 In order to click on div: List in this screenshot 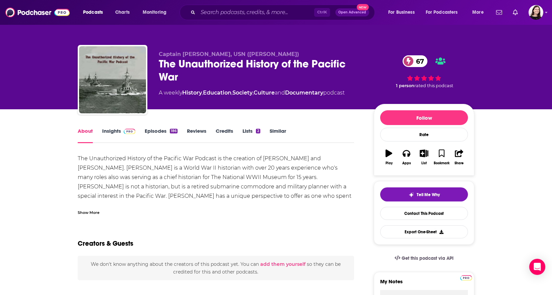, I will do `click(424, 163)`.